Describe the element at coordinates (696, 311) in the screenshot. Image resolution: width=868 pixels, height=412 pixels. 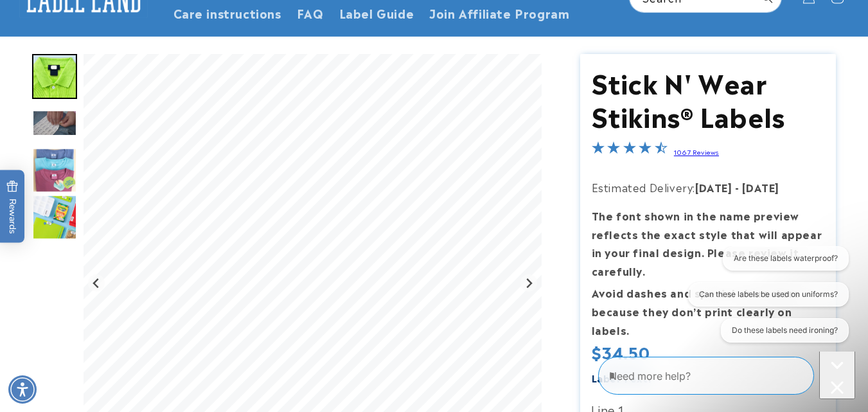
I see `strong: Avoid dashes and special characters because they don’t print clearly on labels.` at that location.